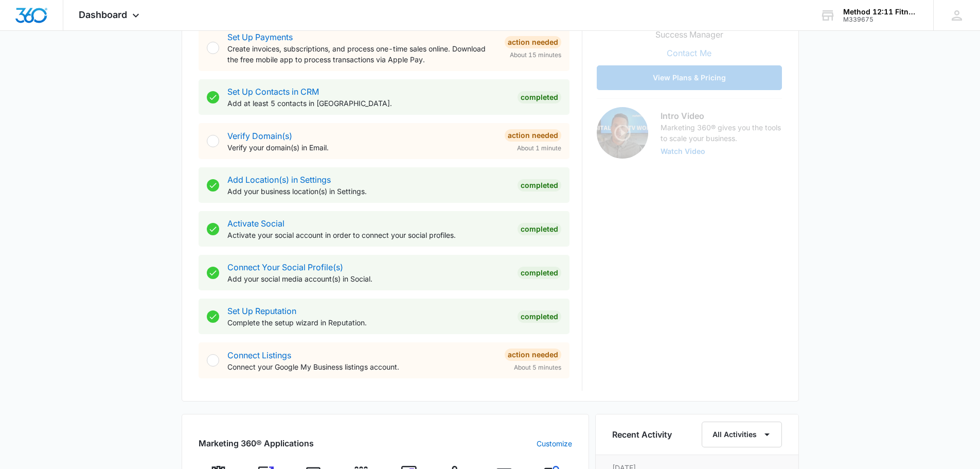 This screenshot has height=469, width=980. I want to click on p: Add your business location(s) in Settings., so click(368, 191).